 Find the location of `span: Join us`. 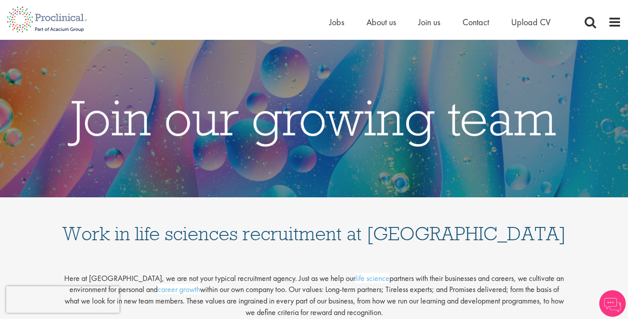

span: Join us is located at coordinates (429, 22).